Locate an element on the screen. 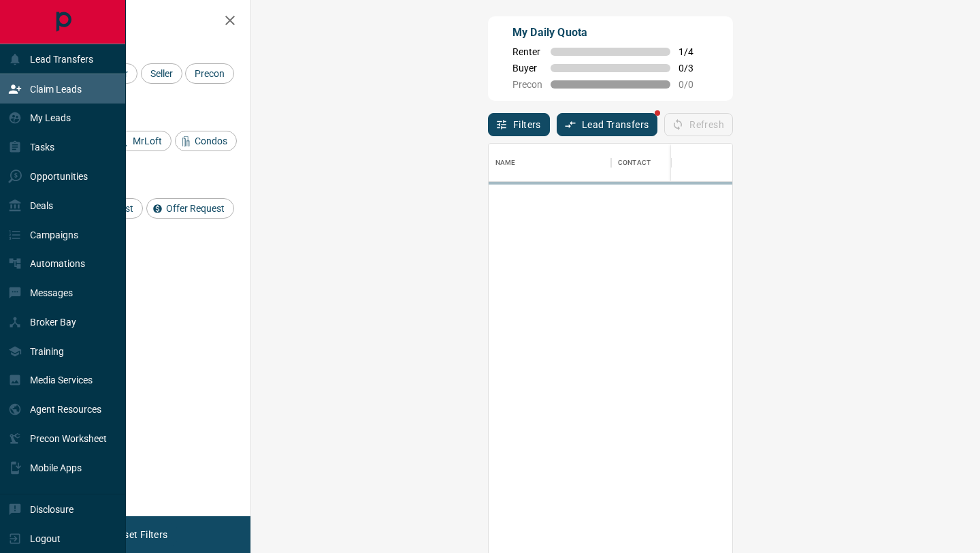  div: Offer Request is located at coordinates (190, 209).